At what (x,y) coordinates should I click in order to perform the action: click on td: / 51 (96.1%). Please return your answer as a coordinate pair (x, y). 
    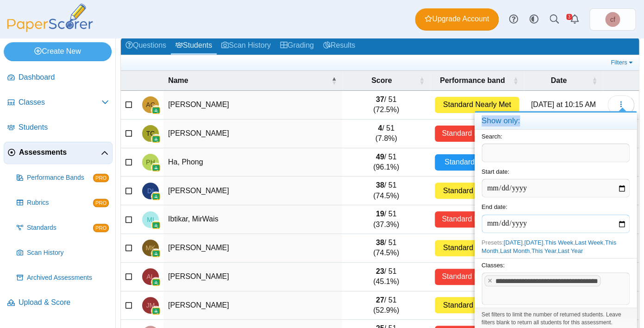
    Looking at the image, I should click on (385, 163).